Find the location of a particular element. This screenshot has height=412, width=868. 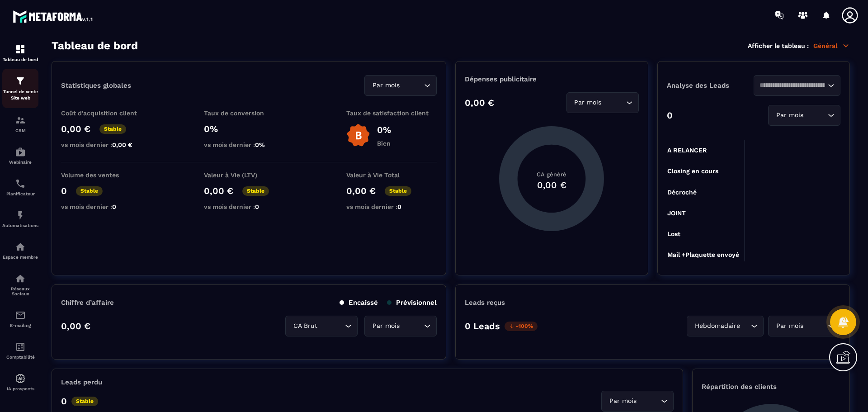

p: CRM is located at coordinates (20, 130).